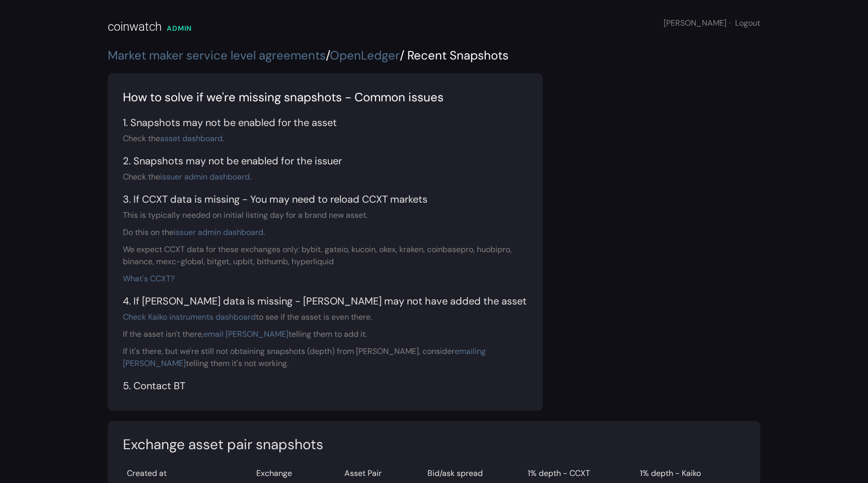  Describe the element at coordinates (748, 23) in the screenshot. I see `a: Logout` at that location.